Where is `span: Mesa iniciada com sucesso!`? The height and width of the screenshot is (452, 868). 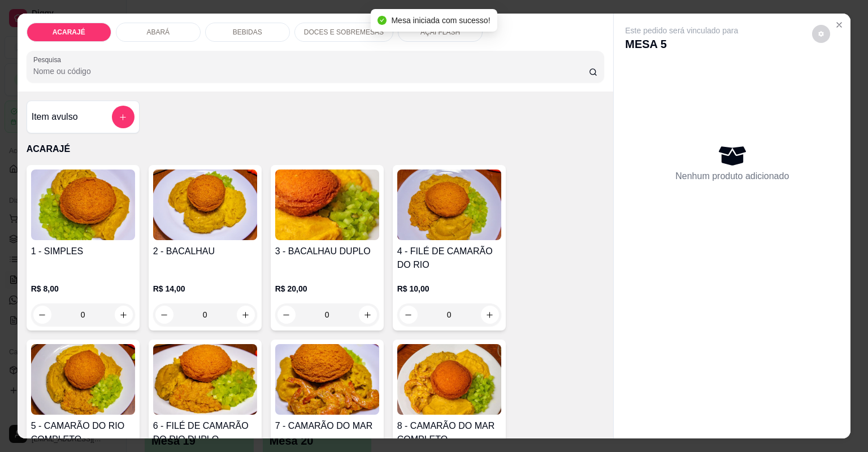 span: Mesa iniciada com sucesso! is located at coordinates (440, 21).